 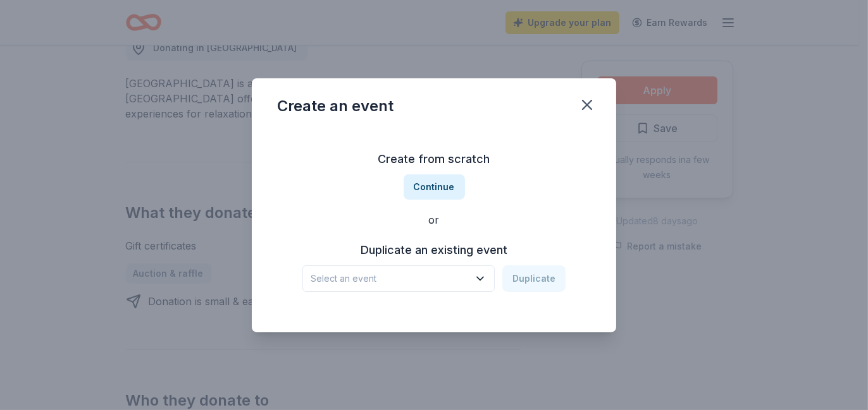 What do you see at coordinates (434, 220) in the screenshot?
I see `div: or` at bounding box center [434, 220].